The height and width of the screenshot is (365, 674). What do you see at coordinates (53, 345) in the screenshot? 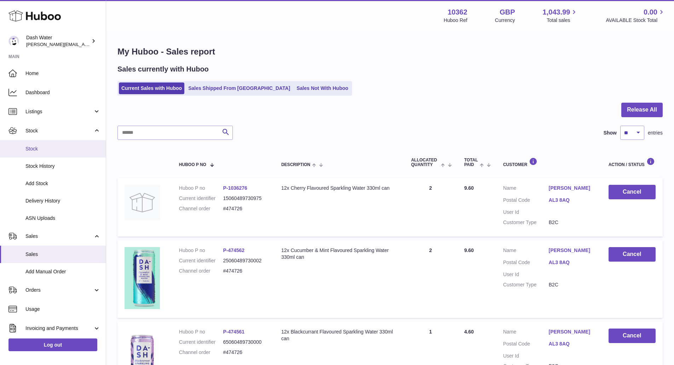
I see `a: Log out` at bounding box center [53, 345].